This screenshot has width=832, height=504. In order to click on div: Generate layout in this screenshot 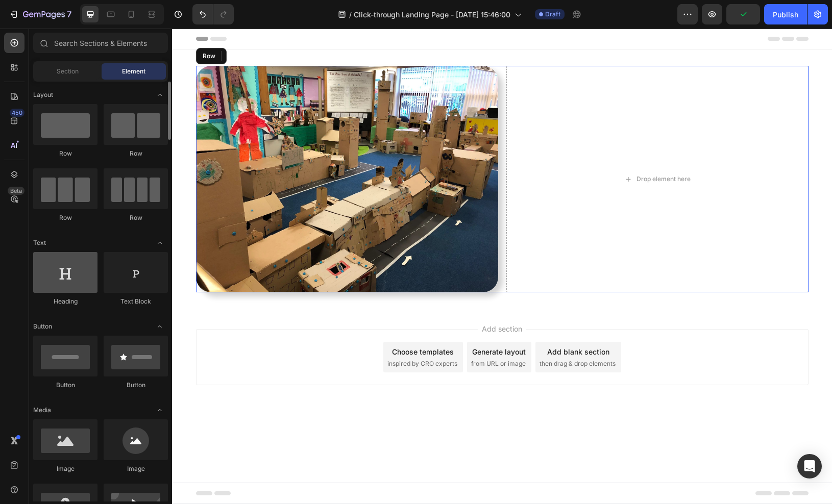, I will do `click(326, 323)`.